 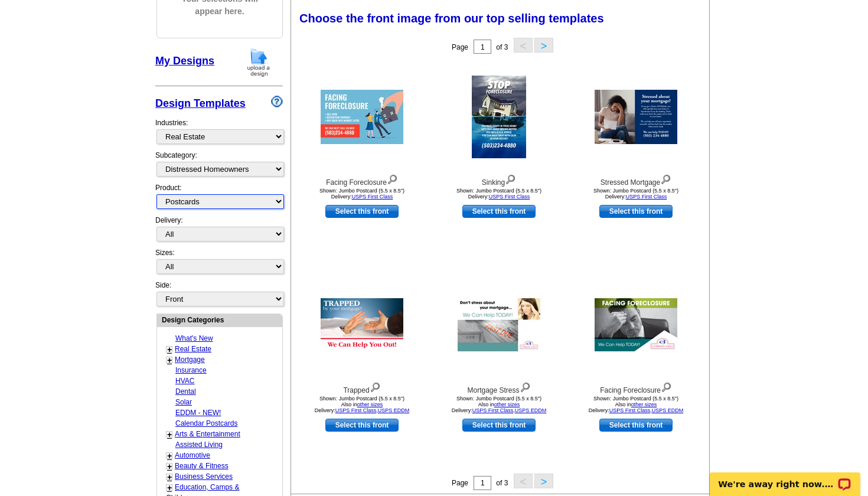 I want to click on a: Arts & Entertainment, so click(x=208, y=434).